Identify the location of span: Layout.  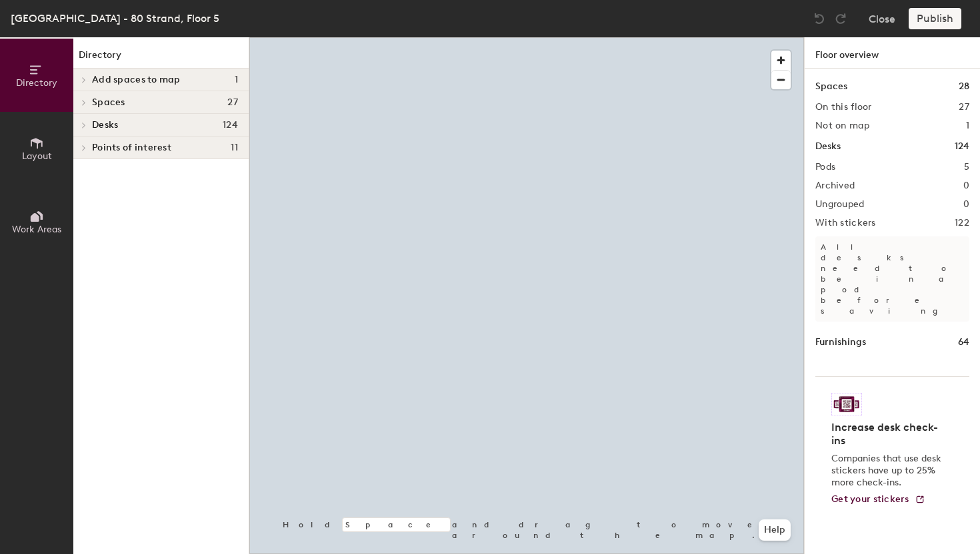
(36, 156).